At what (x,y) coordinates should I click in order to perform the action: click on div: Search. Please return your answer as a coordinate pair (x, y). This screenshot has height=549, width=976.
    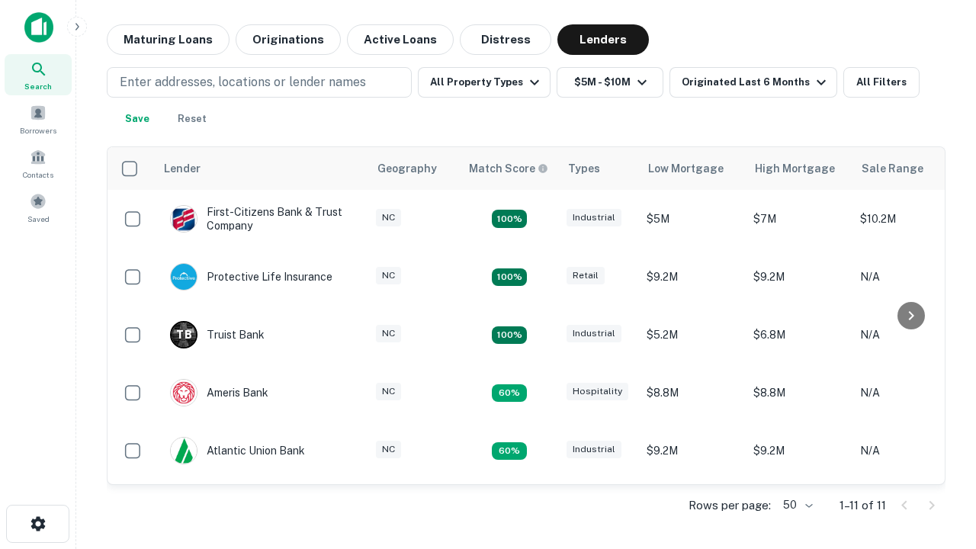
    Looking at the image, I should click on (38, 75).